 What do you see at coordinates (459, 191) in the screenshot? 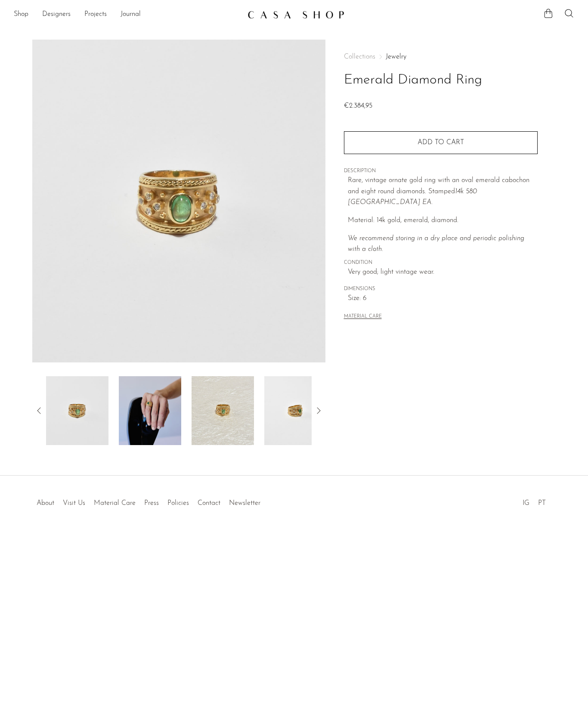
I see `em: 14k` at bounding box center [459, 191].